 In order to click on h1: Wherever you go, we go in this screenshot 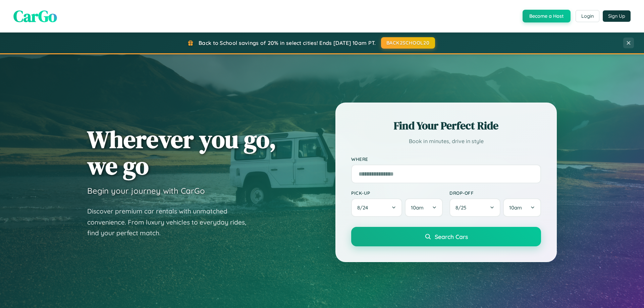, I will do `click(182, 152)`.